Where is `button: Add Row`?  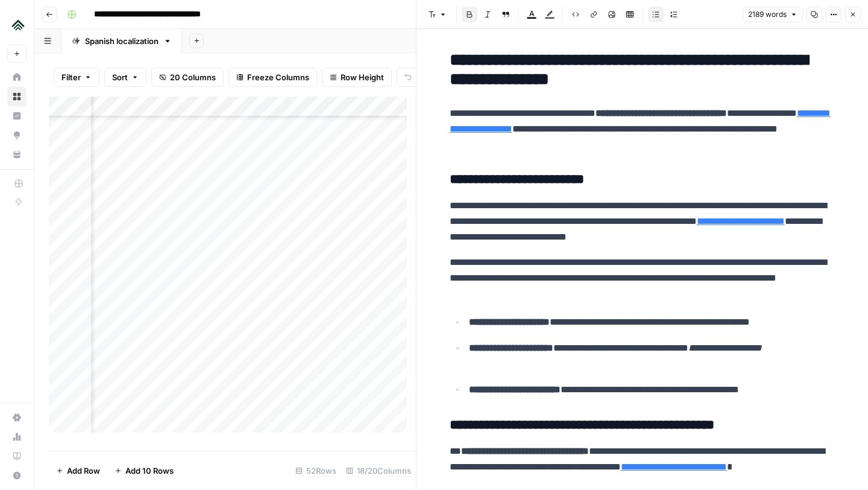 button: Add Row is located at coordinates (78, 471).